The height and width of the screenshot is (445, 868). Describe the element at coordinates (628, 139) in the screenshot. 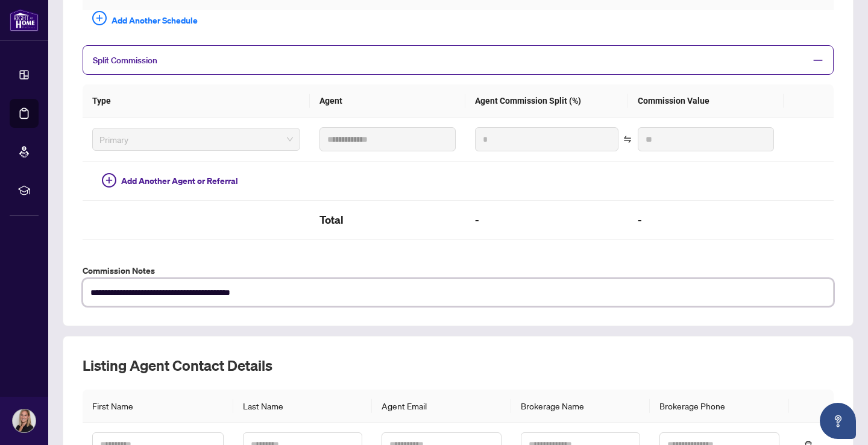

I see `span: swap` at that location.